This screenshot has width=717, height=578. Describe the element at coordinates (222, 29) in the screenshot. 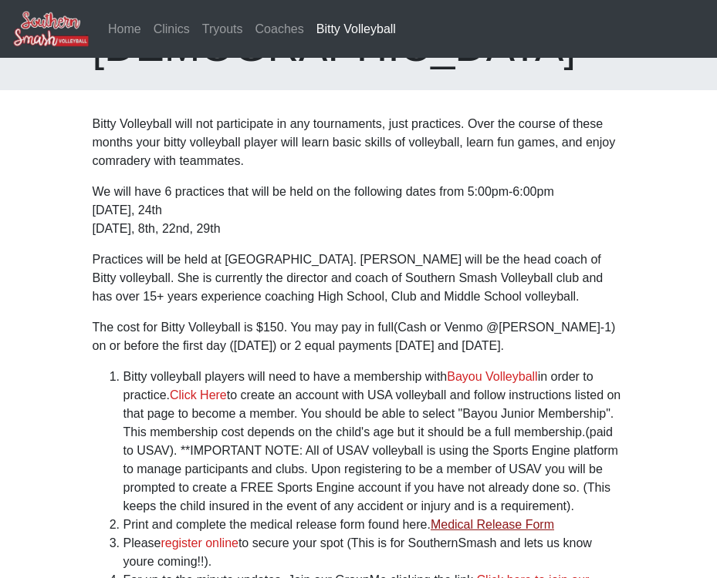

I see `a: Tryouts` at that location.